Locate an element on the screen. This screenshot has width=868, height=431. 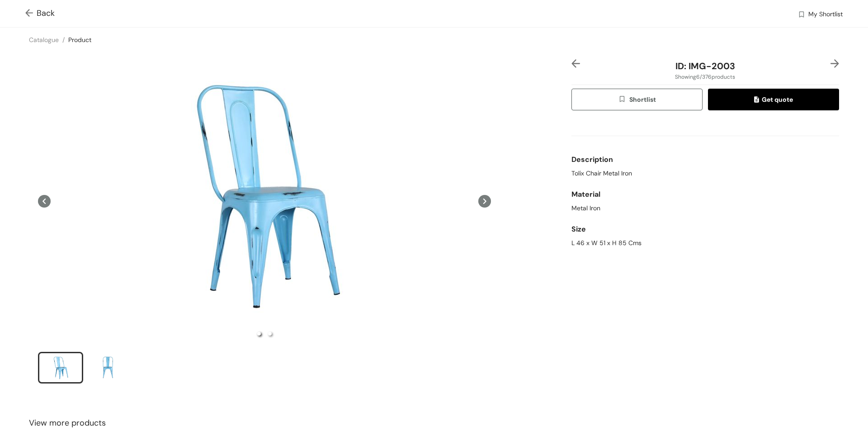
div: Metal Iron is located at coordinates (705, 208).